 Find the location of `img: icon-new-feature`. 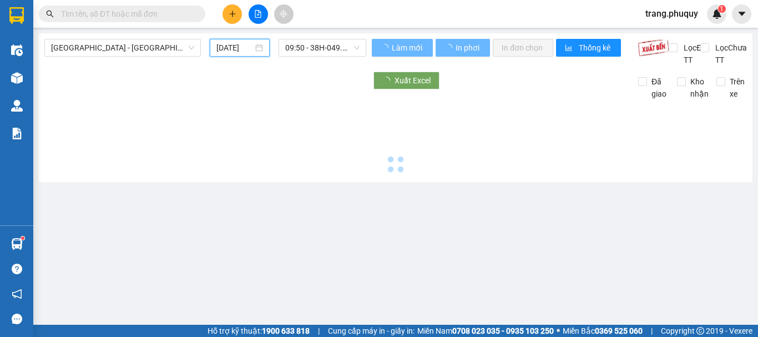

img: icon-new-feature is located at coordinates (717, 14).